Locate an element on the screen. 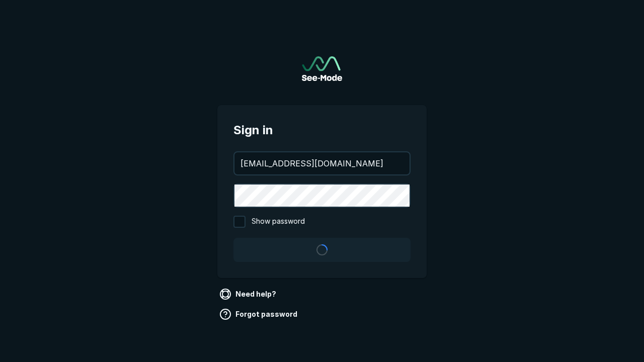  input: your@email.com is located at coordinates (322, 164).